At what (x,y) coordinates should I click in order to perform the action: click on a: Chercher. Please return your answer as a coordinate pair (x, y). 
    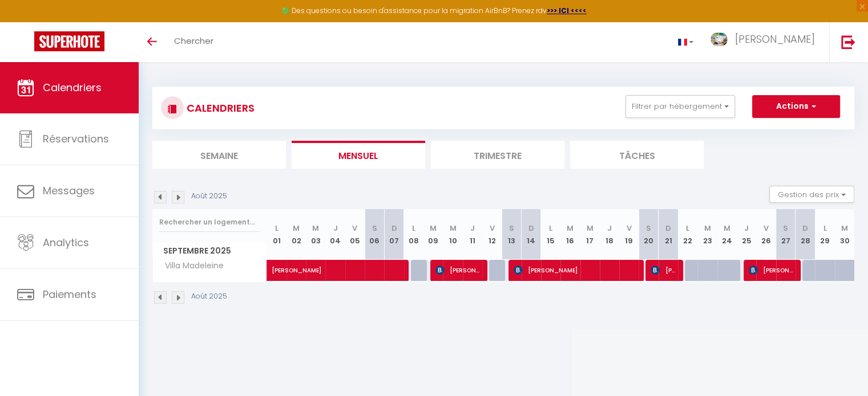
    Looking at the image, I should click on (194, 42).